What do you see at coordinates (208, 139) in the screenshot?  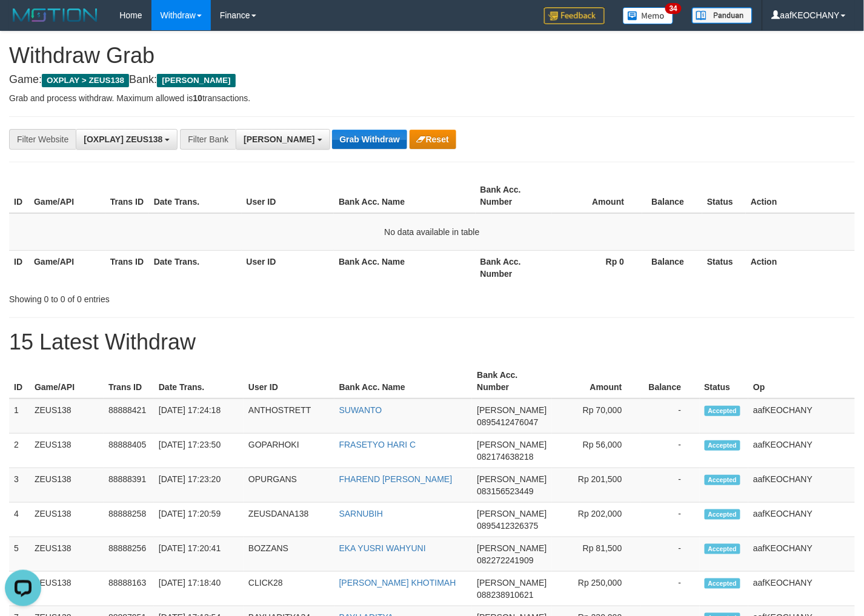 I see `div: Filter Bank` at bounding box center [208, 139].